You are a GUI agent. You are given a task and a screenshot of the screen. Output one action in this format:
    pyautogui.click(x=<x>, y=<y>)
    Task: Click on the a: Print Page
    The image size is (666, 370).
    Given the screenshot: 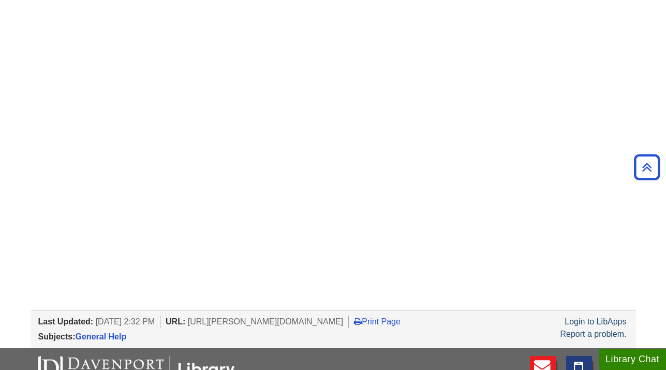 What is the action you would take?
    pyautogui.click(x=377, y=321)
    